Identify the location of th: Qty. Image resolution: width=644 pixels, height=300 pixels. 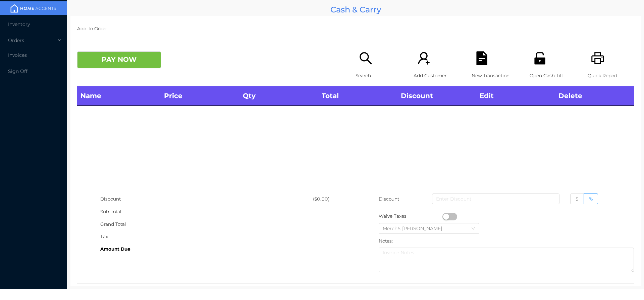
(279, 96).